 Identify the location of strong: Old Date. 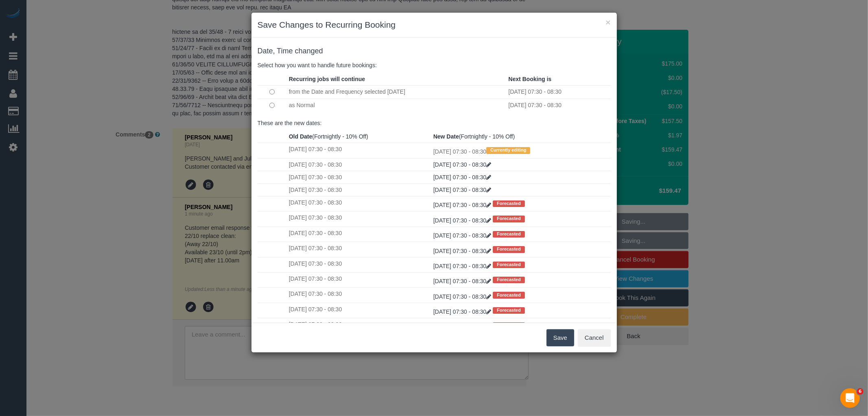
(301, 136).